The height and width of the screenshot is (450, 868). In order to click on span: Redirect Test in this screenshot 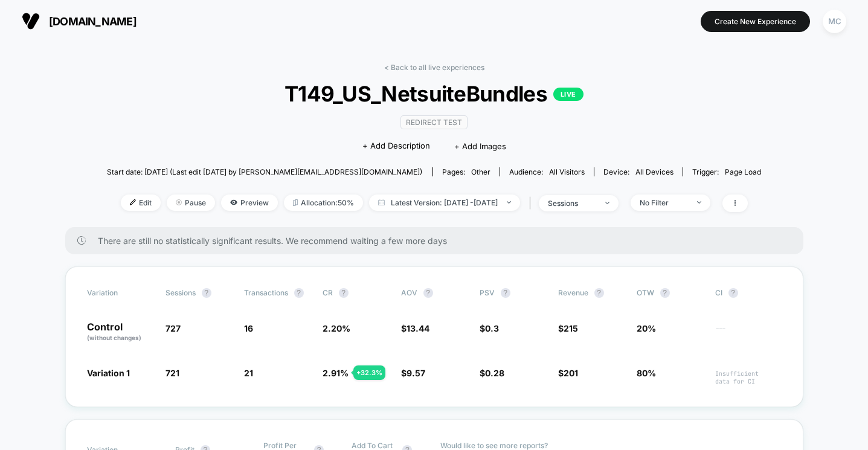, I will do `click(434, 122)`.